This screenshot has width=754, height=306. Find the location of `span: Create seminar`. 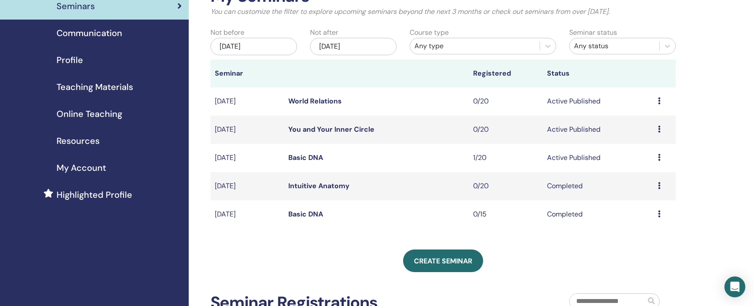

span: Create seminar is located at coordinates (443, 261).